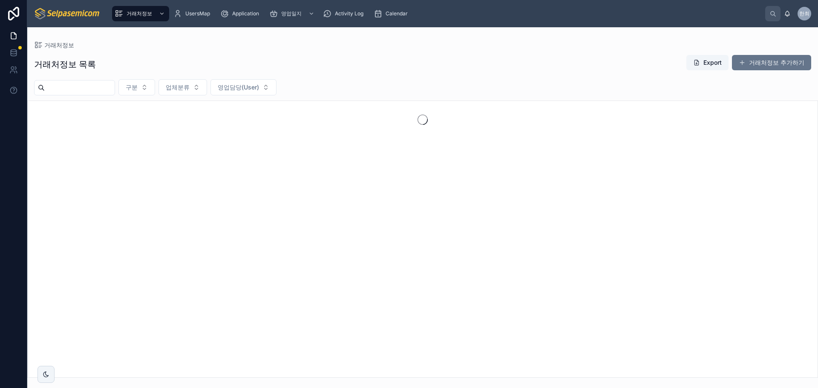 The width and height of the screenshot is (818, 388). What do you see at coordinates (132, 87) in the screenshot?
I see `span: 구분` at bounding box center [132, 87].